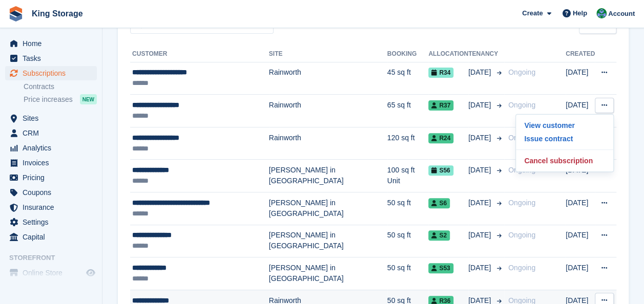 The width and height of the screenshot is (644, 304). What do you see at coordinates (53, 148) in the screenshot?
I see `span: Analytics` at bounding box center [53, 148].